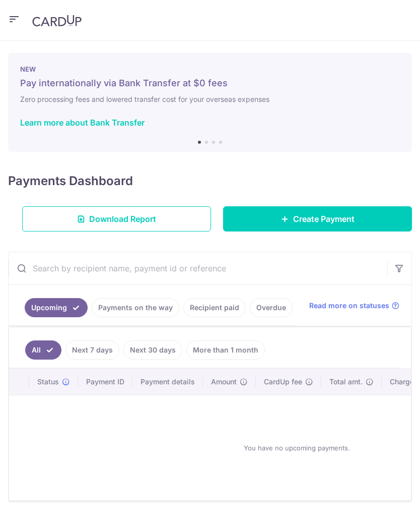 The image size is (420, 521). What do you see at coordinates (271, 307) in the screenshot?
I see `a: Overdue` at bounding box center [271, 307].